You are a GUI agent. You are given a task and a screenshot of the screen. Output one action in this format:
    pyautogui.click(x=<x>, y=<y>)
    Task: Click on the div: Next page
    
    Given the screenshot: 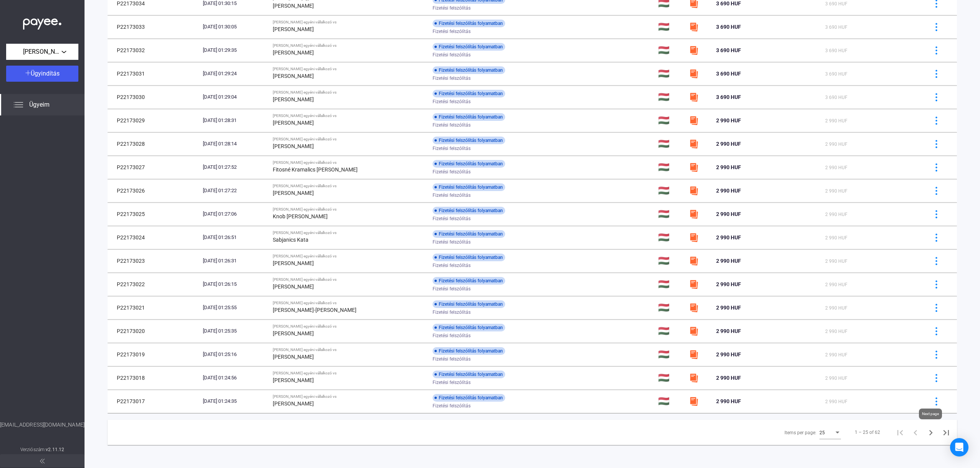 What is the action you would take?
    pyautogui.click(x=931, y=414)
    